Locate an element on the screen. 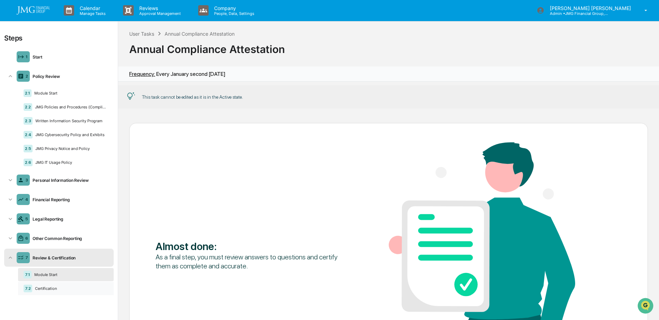  p: People, Data, Settings is located at coordinates (233, 14).